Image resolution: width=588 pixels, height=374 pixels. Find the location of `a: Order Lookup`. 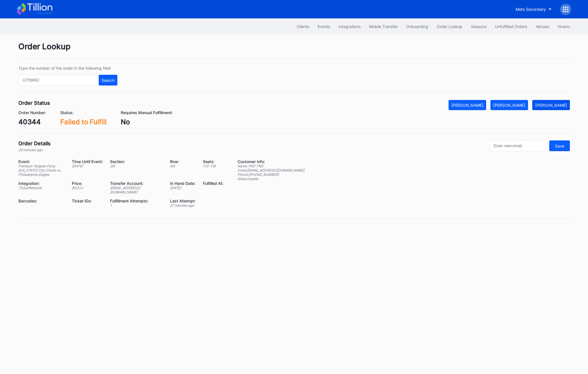

a: Order Lookup is located at coordinates (449, 26).